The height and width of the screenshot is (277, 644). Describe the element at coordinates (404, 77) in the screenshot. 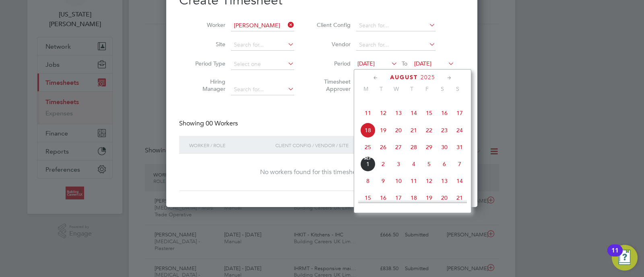

I see `span: August` at that location.